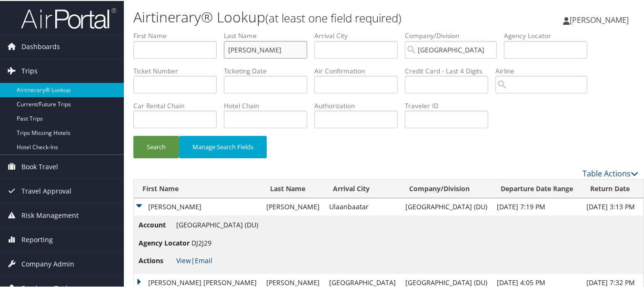 The height and width of the screenshot is (287, 644). Describe the element at coordinates (40, 46) in the screenshot. I see `span: Dashboards` at that location.